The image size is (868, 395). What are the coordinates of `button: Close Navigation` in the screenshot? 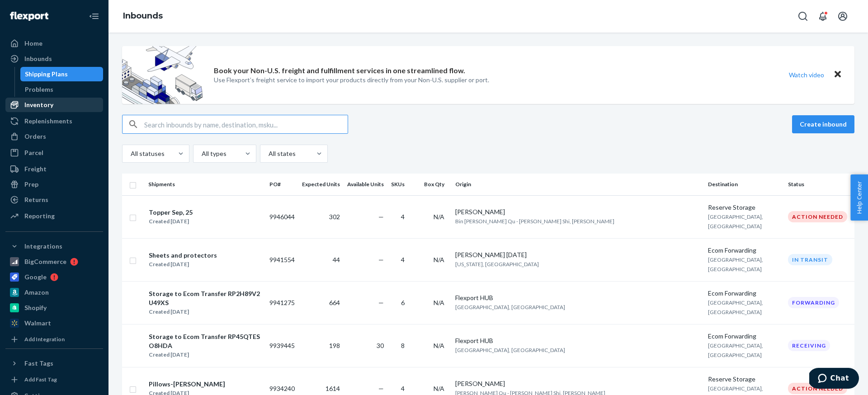 It's located at (94, 16).